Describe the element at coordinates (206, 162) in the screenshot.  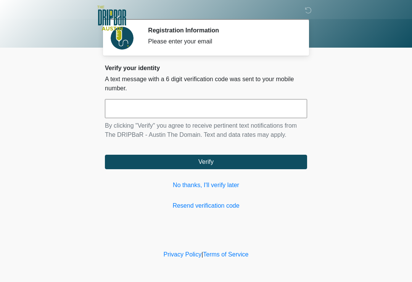
I see `button: Verify` at that location.